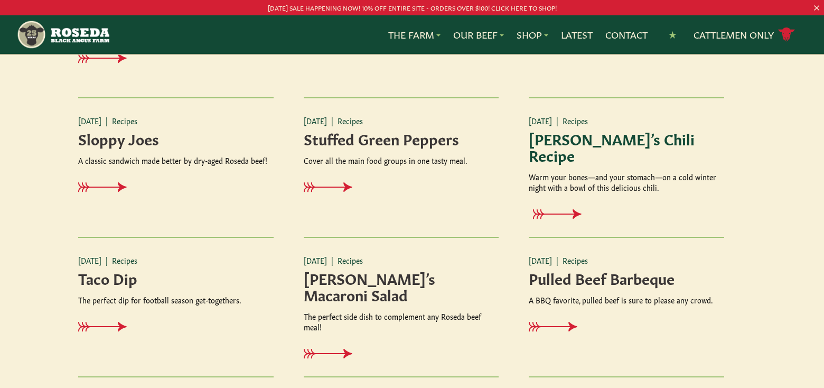 This screenshot has width=824, height=388. What do you see at coordinates (577, 35) in the screenshot?
I see `a: Latest` at bounding box center [577, 35].